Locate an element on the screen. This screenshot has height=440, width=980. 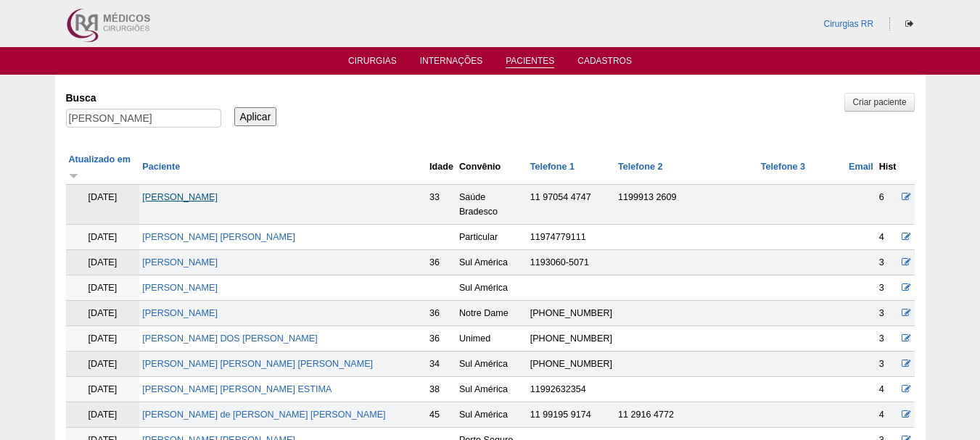
a: Cirurgias is located at coordinates (372, 63).